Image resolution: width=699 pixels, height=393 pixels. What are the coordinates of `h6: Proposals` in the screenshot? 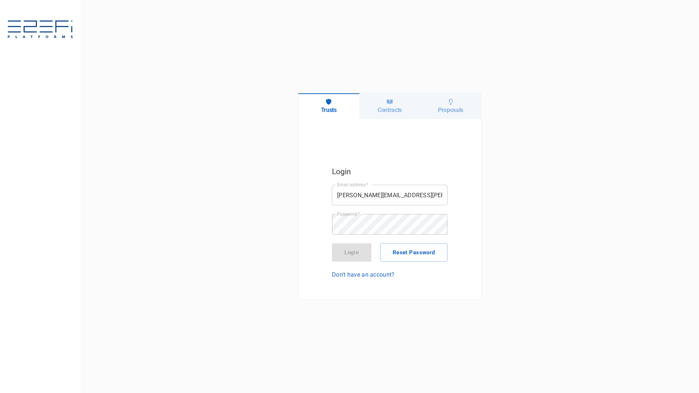 It's located at (450, 110).